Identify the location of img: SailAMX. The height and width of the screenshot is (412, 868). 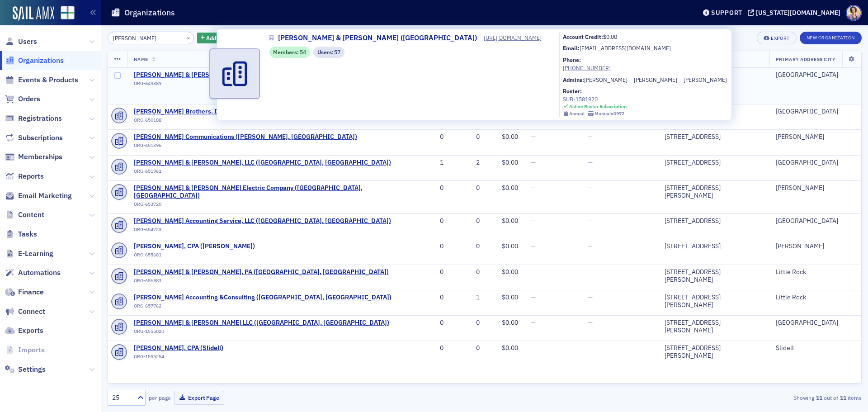
(67, 13).